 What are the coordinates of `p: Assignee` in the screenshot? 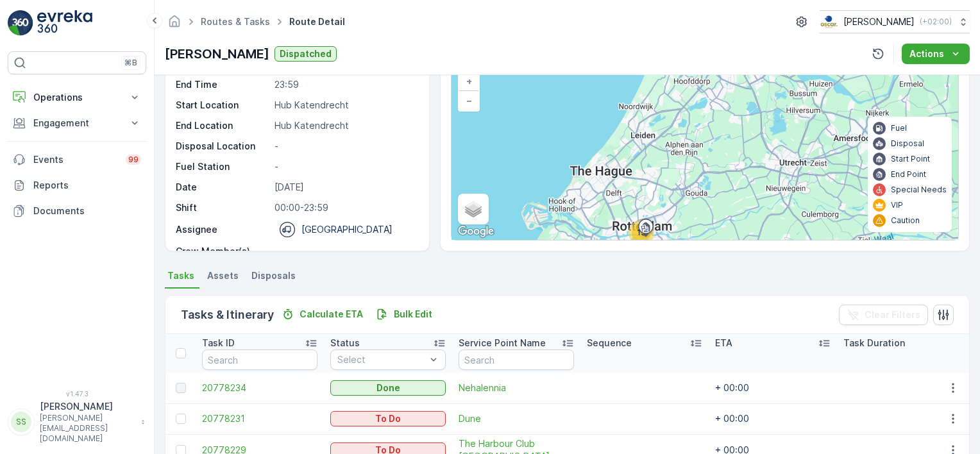 It's located at (196, 230).